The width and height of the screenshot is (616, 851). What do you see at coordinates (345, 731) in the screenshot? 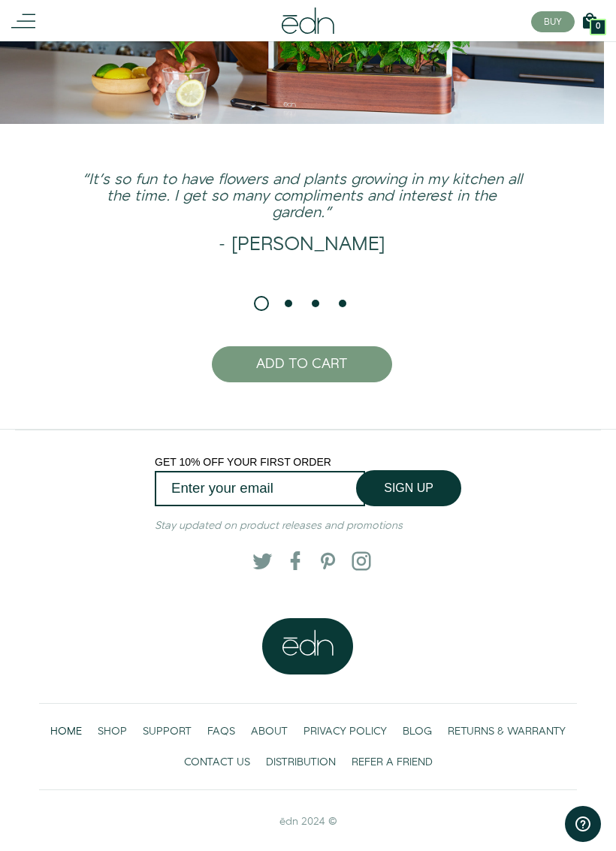
I see `span: PRIVACY POLICY` at bounding box center [345, 731].